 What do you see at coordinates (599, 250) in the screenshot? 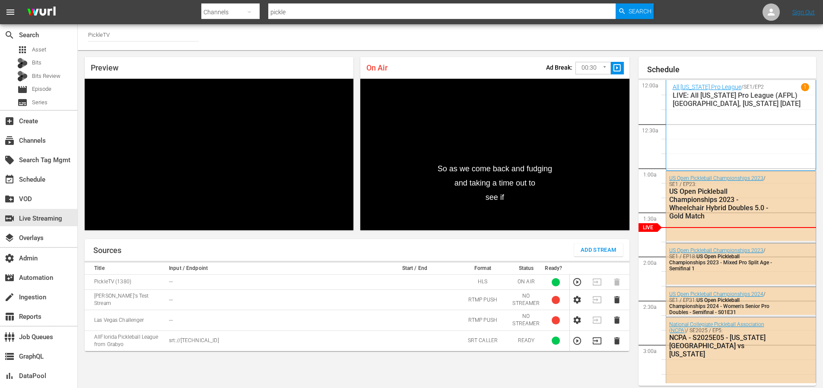
I see `span: Add Stream` at bounding box center [599, 250].